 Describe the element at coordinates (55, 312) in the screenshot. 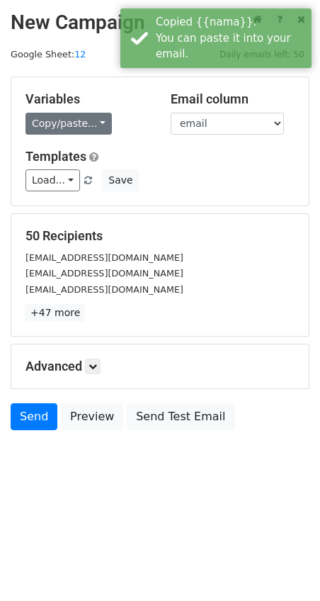

I see `a: +47 more` at that location.